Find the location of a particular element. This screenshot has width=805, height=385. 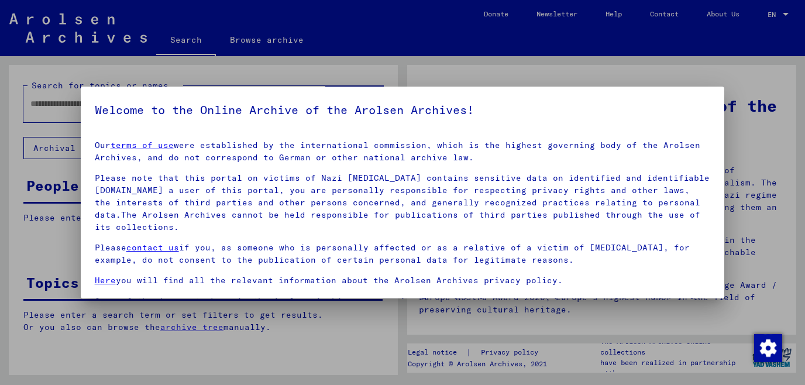

h5: Welcome to the Online Archive of the Arolsen Archives! is located at coordinates (402, 110).